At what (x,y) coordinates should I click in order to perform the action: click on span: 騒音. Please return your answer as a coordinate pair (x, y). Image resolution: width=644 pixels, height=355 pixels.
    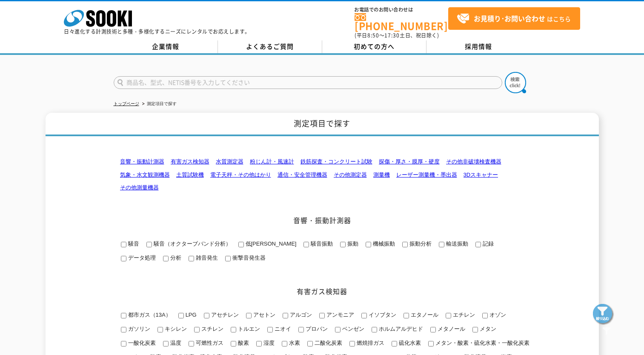
    Looking at the image, I should click on (133, 243).